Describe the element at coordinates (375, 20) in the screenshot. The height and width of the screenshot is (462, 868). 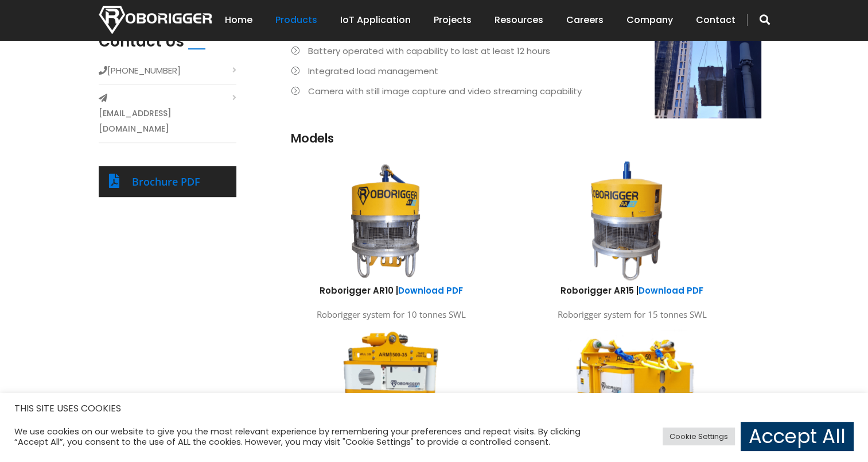
I see `a: IoT Application` at that location.